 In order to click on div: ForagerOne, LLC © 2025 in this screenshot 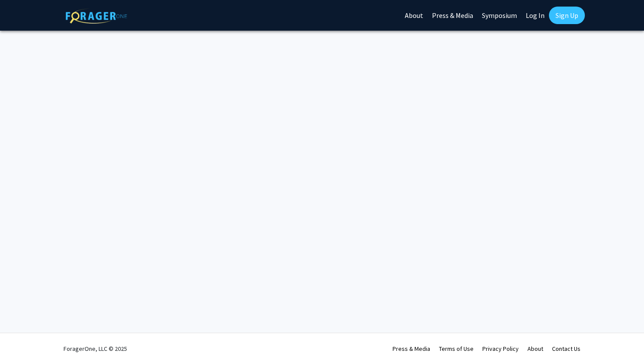, I will do `click(95, 348)`.